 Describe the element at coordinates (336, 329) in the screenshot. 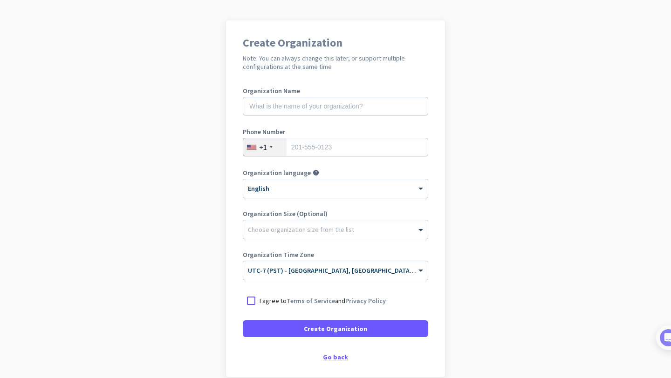

I see `button: Create Organization` at that location.